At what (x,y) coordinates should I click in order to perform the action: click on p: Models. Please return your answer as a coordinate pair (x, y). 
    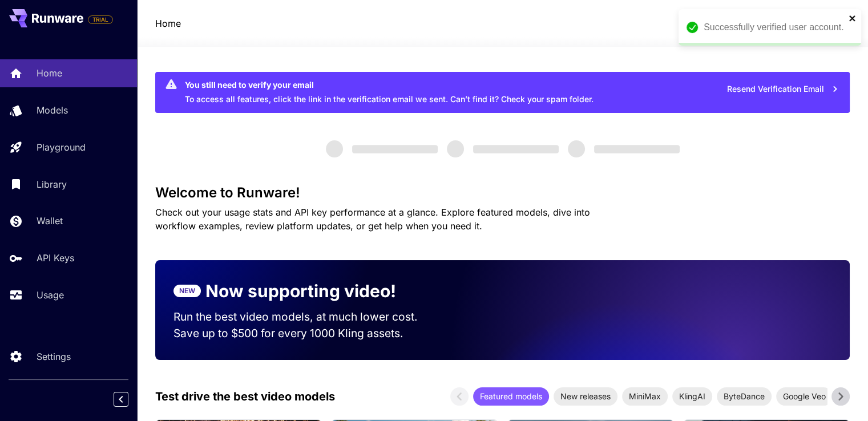
    Looking at the image, I should click on (52, 110).